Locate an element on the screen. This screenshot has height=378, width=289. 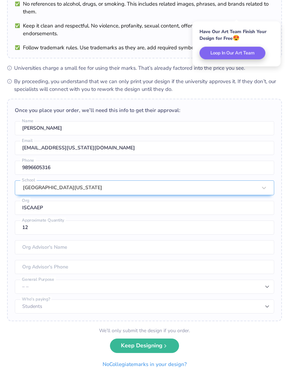
input: Phone is located at coordinates (144, 168).